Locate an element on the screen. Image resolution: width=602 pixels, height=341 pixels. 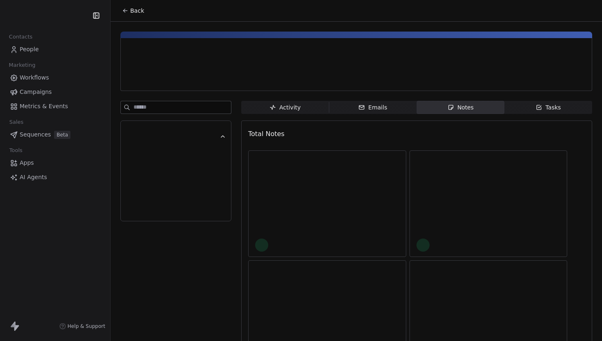
button: Back is located at coordinates (133, 11).